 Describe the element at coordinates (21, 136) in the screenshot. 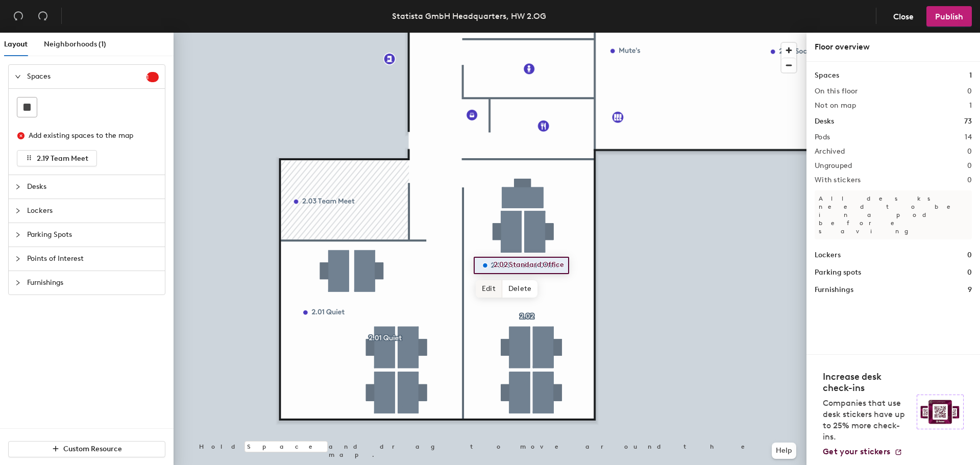

I see `span: close-circle` at that location.